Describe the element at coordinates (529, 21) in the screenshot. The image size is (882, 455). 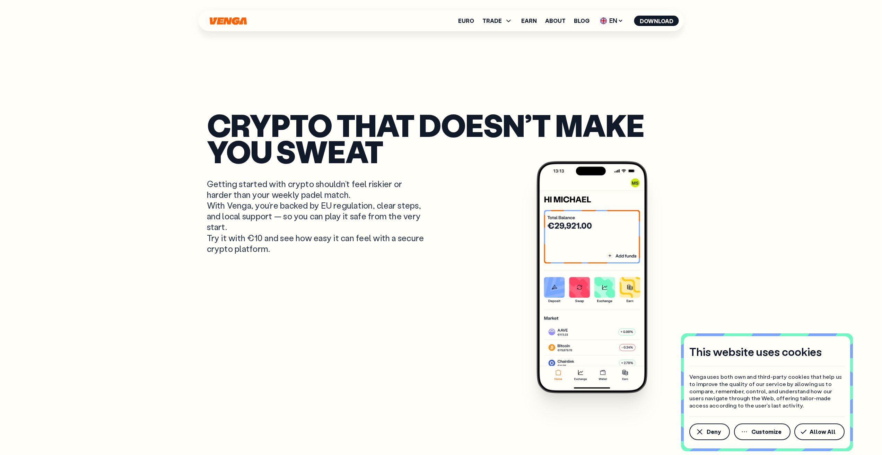
I see `a: Earn` at that location.